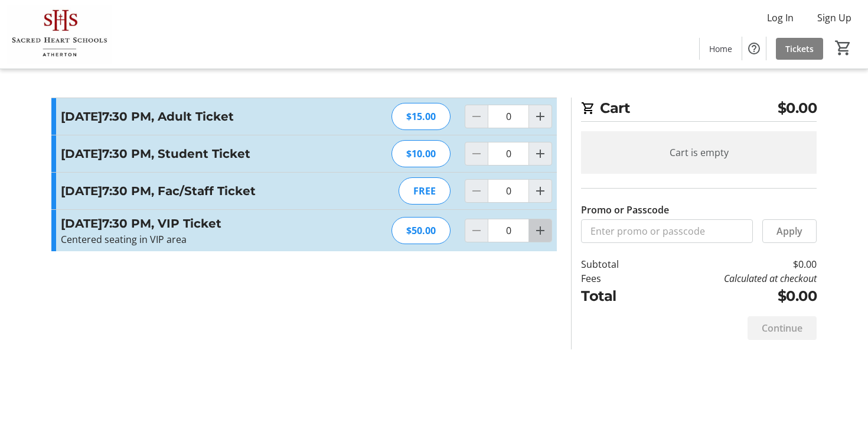  I want to click on span: $0.00, so click(797, 108).